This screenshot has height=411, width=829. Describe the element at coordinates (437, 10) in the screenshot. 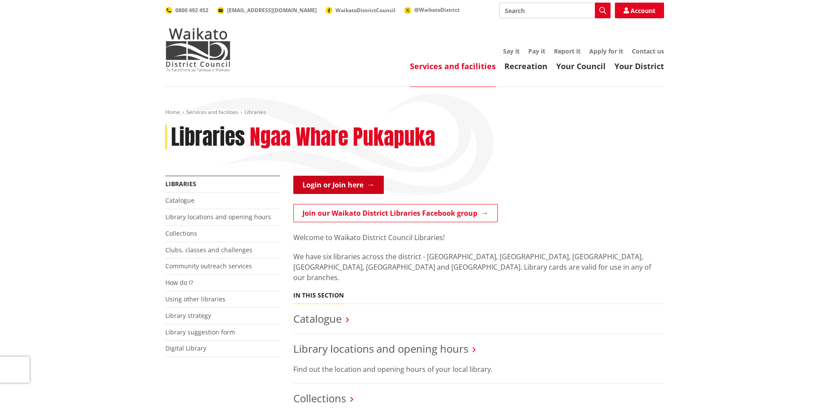

I see `span: @WaikatoDistrict` at that location.